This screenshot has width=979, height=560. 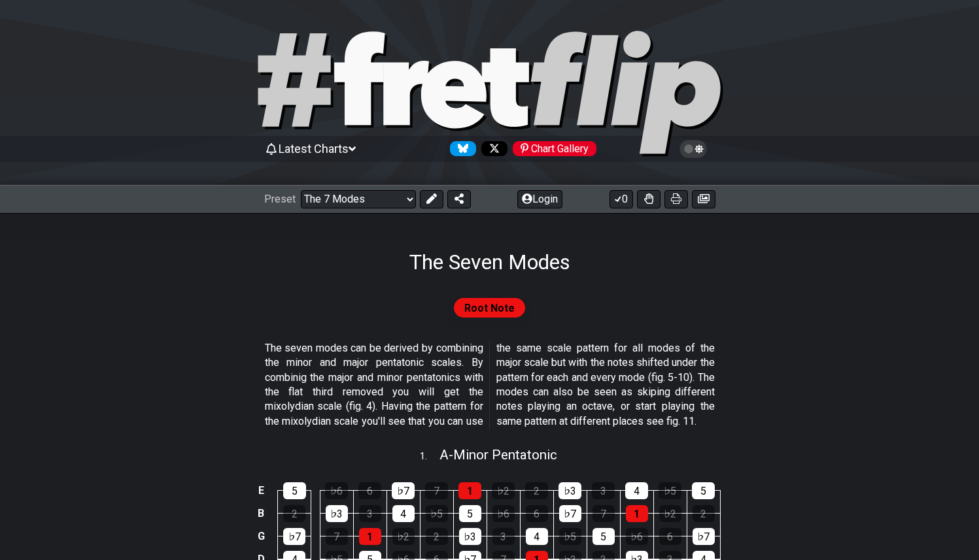 I want to click on span: Latest Charts, so click(x=313, y=148).